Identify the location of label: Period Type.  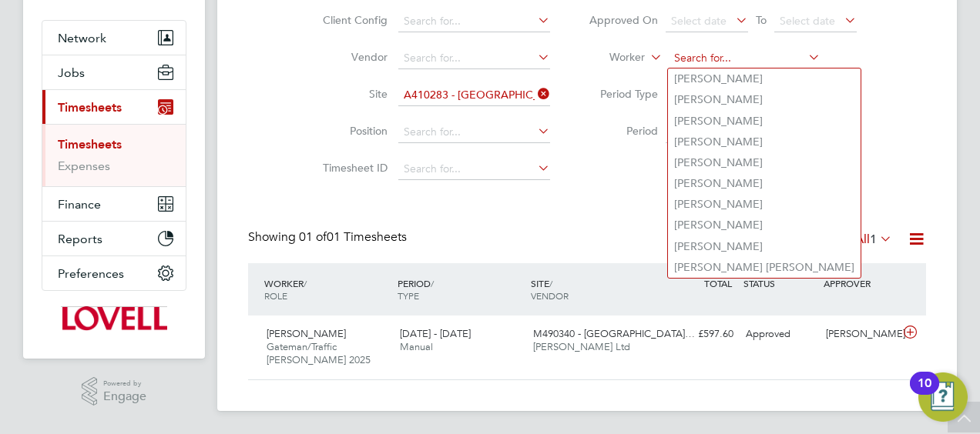
(623, 94).